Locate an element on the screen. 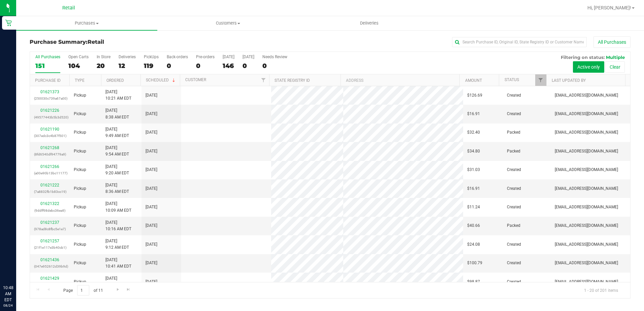 The image size is (644, 311). inline-svg: Retail is located at coordinates (8, 23).